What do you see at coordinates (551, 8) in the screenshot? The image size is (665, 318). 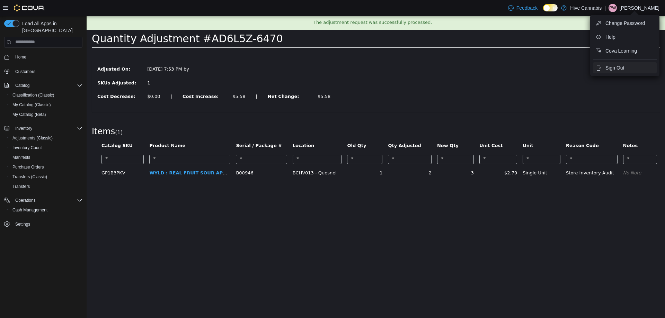 I see `input: Dark Mode` at bounding box center [551, 8].